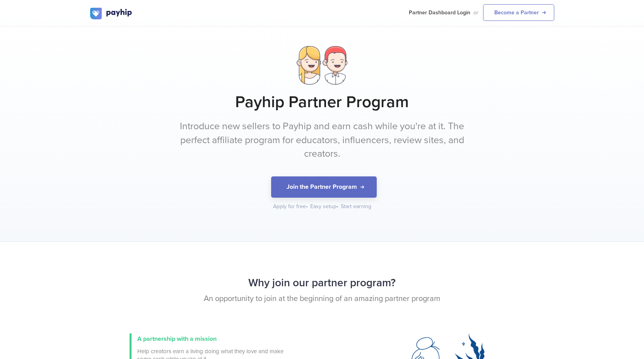  What do you see at coordinates (519, 13) in the screenshot?
I see `a: Become a Partner` at bounding box center [519, 13].